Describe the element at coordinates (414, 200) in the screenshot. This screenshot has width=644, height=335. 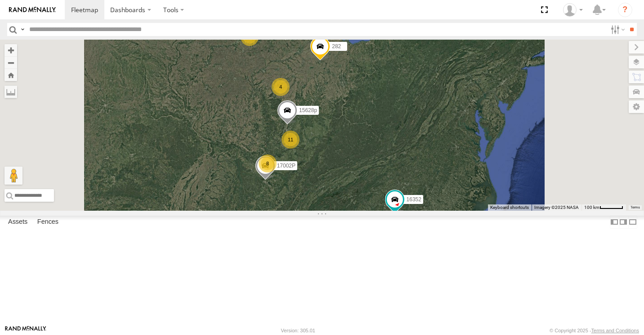
I see `span: 16352` at that location.